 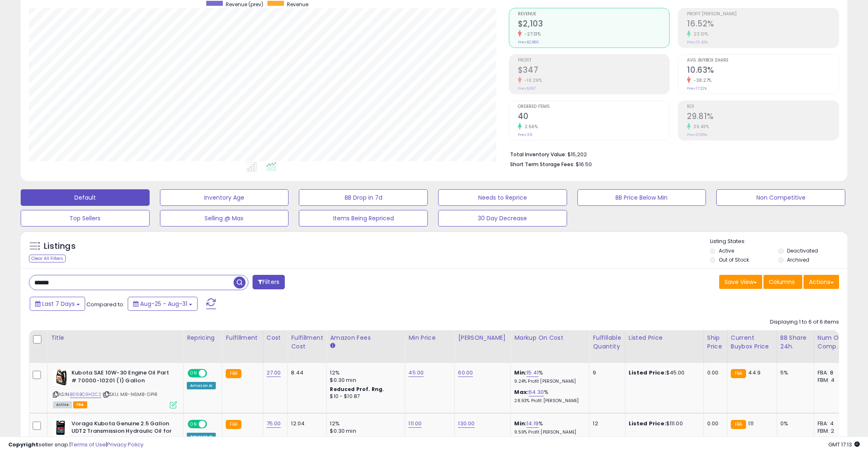 What do you see at coordinates (778, 242) in the screenshot?
I see `p: Listing States:` at bounding box center [778, 242].